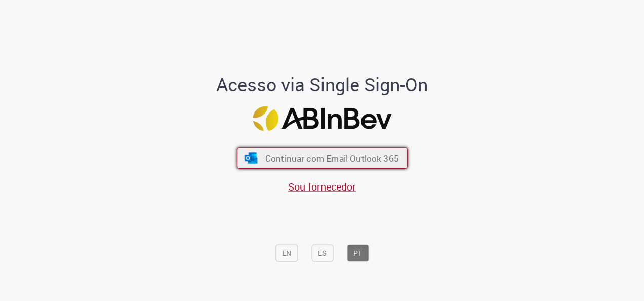  I want to click on span: Sou fornecedor, so click(322, 186).